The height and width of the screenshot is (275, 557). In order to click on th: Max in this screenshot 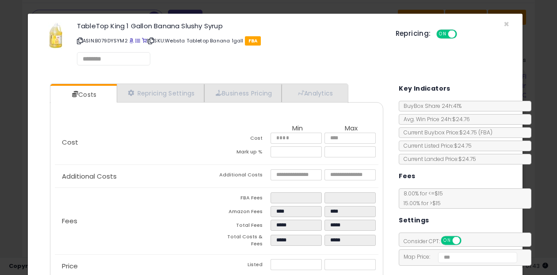, I will do `click(351, 129)`.